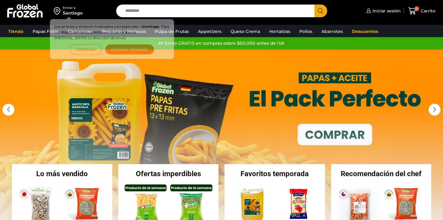 This screenshot has width=443, height=220. Describe the element at coordinates (365, 31) in the screenshot. I see `a: Descuentos` at that location.